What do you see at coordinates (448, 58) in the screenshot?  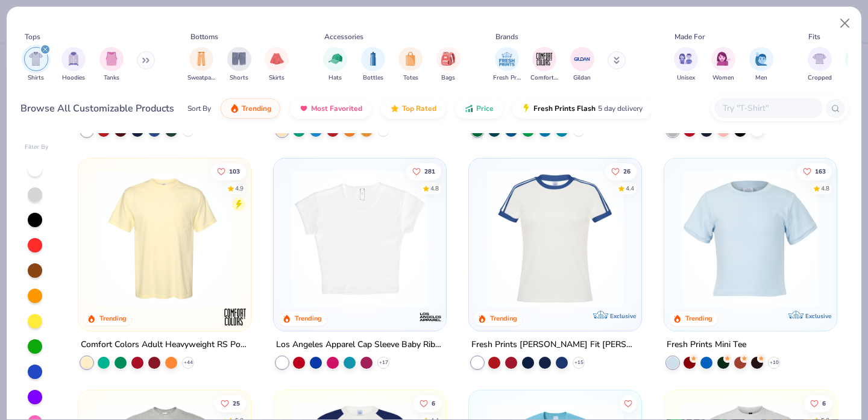 I see `img: Bags Image` at bounding box center [448, 58].